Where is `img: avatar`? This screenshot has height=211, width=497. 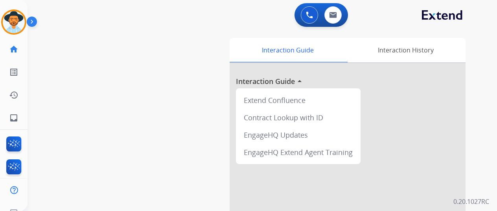 img: avatar is located at coordinates (14, 22).